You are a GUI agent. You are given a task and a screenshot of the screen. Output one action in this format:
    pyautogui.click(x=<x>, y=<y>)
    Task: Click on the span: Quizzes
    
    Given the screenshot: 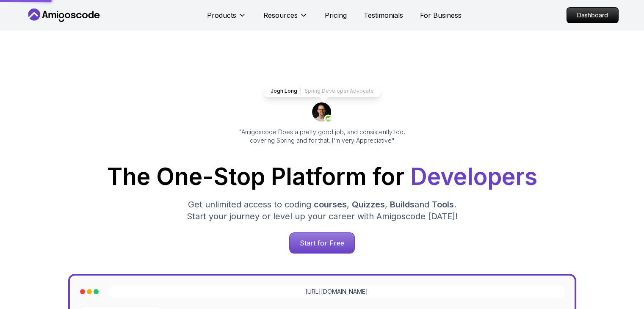 What is the action you would take?
    pyautogui.click(x=368, y=204)
    